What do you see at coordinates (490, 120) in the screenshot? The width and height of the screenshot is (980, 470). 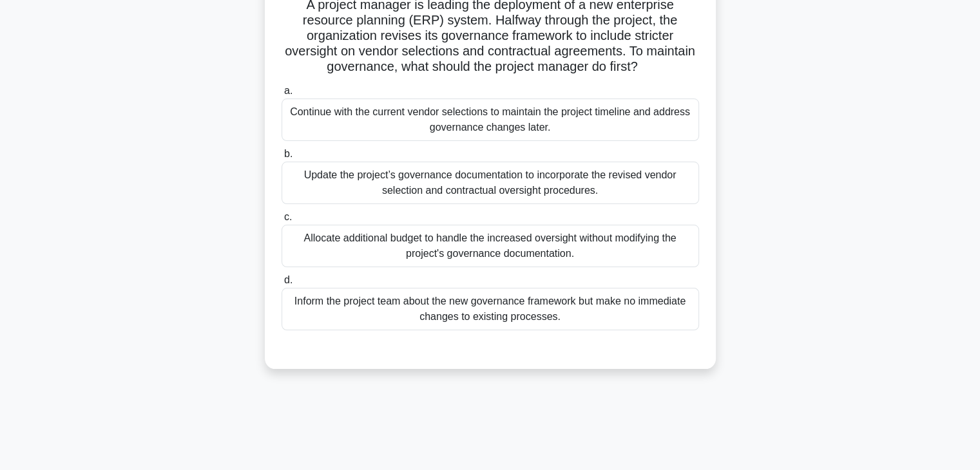 I see `div: Continue with the current vendor selections to maintain the project timeline and address governan...` at bounding box center [490, 120].